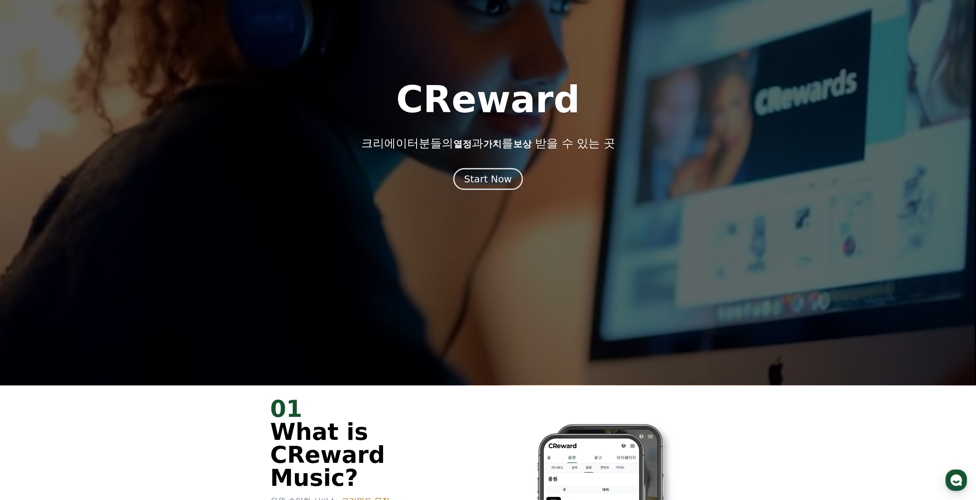  I want to click on div: 01, so click(375, 409).